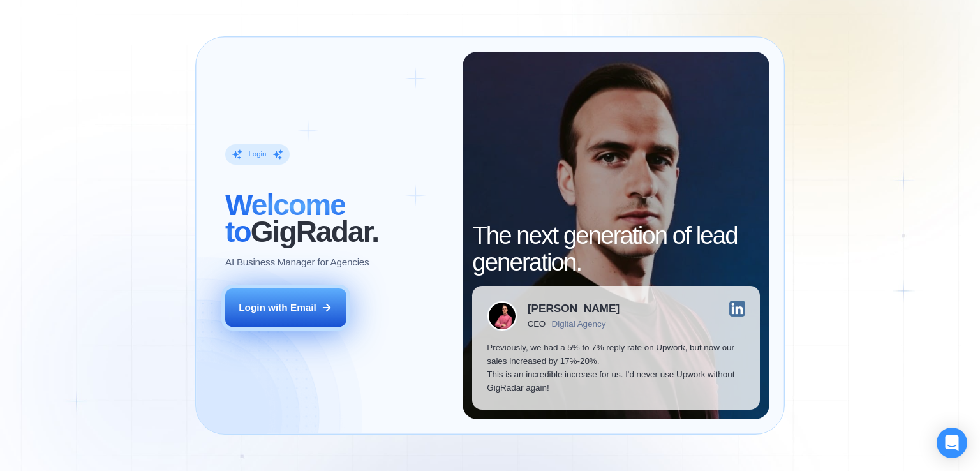  Describe the element at coordinates (285, 219) in the screenshot. I see `span: Welcome to` at that location.